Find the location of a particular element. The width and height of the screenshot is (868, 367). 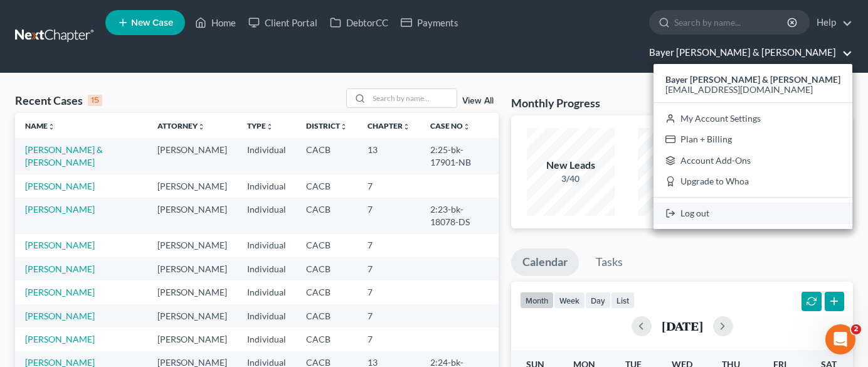

a: Nameunfold_more is located at coordinates (40, 125).